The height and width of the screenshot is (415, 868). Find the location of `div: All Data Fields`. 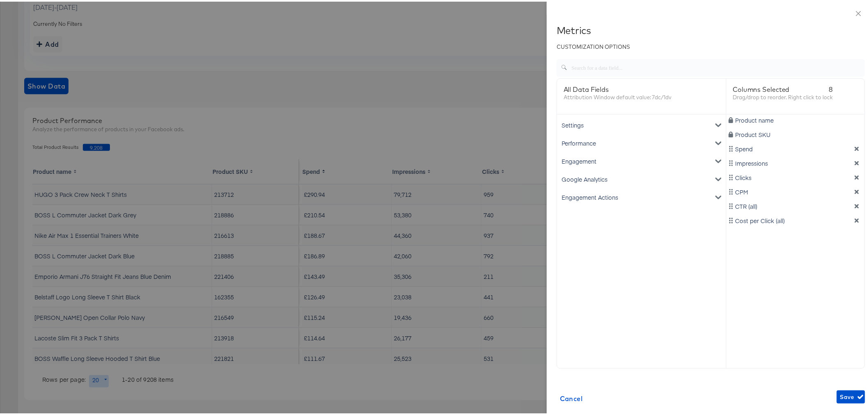

div: All Data Fields is located at coordinates (617, 88).